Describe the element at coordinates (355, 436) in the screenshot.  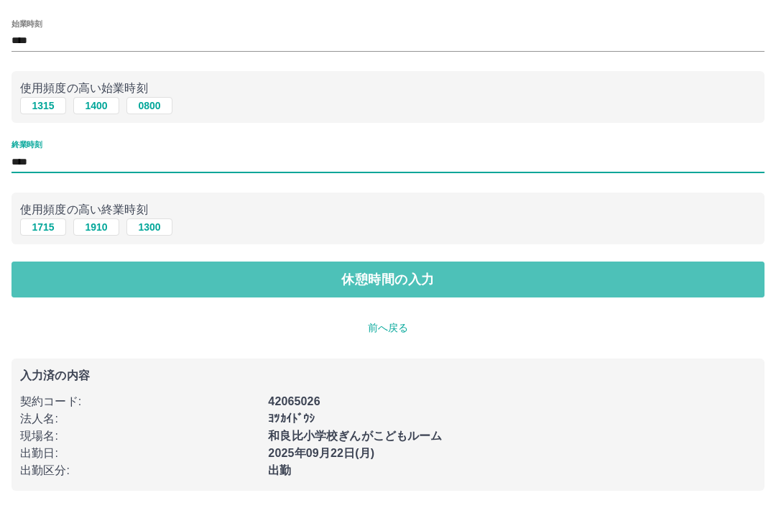
I see `b: 和良比小学校ぎんがこどもルーム` at that location.